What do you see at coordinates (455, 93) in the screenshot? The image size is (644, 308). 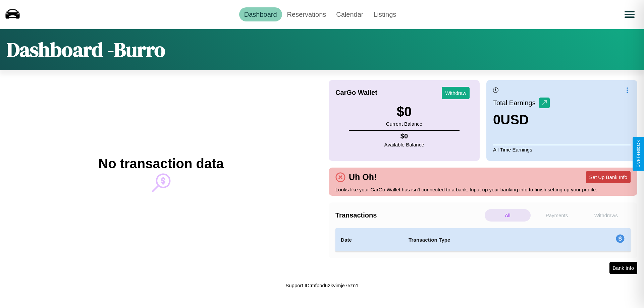 I see `button: Withdraw` at bounding box center [455, 93].